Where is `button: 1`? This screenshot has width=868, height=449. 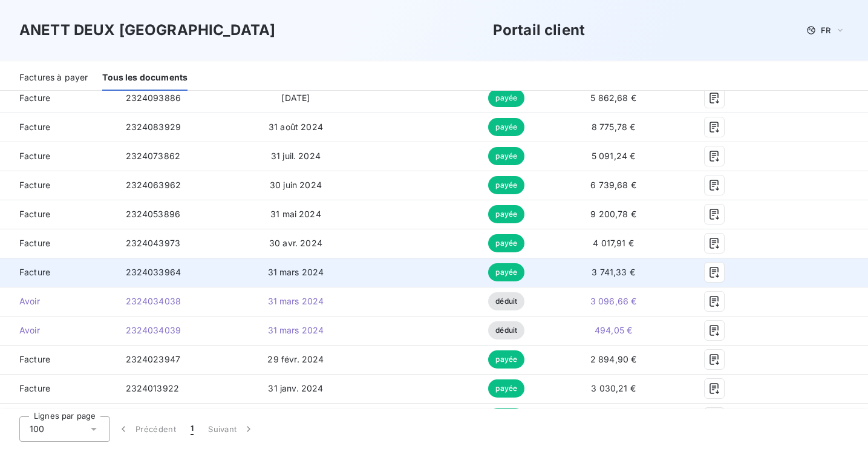
button: 1 is located at coordinates (192, 428).